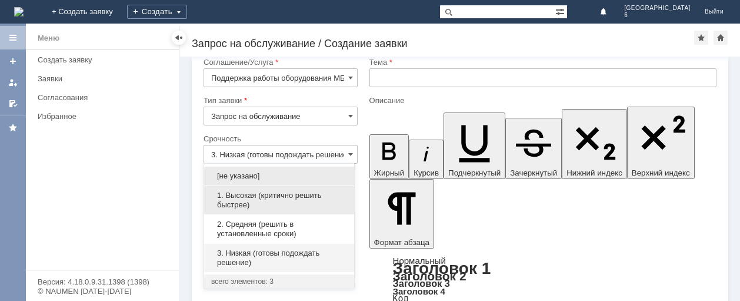  Describe the element at coordinates (279, 138) in the screenshot. I see `div: Срочность` at that location.